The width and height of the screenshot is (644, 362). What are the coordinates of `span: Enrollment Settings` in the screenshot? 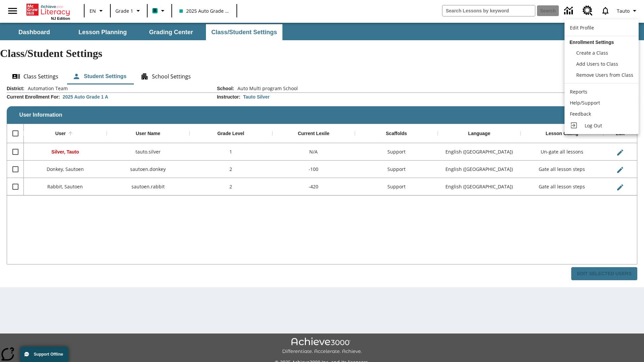 It's located at (592, 42).